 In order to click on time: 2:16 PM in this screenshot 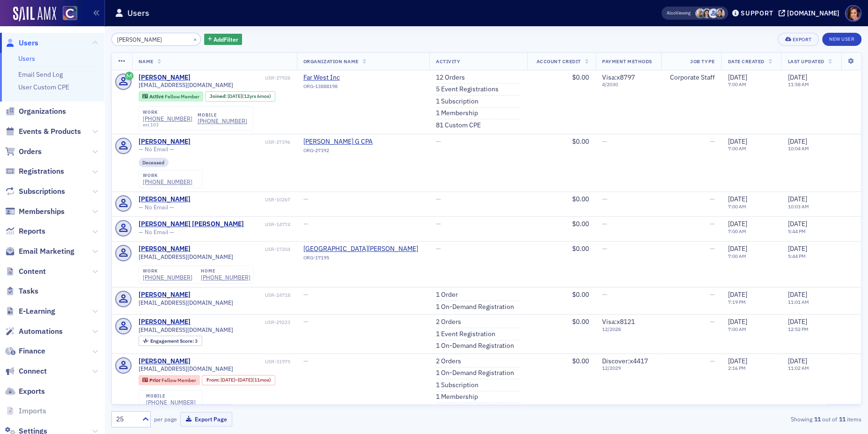, I will do `click(737, 368)`.